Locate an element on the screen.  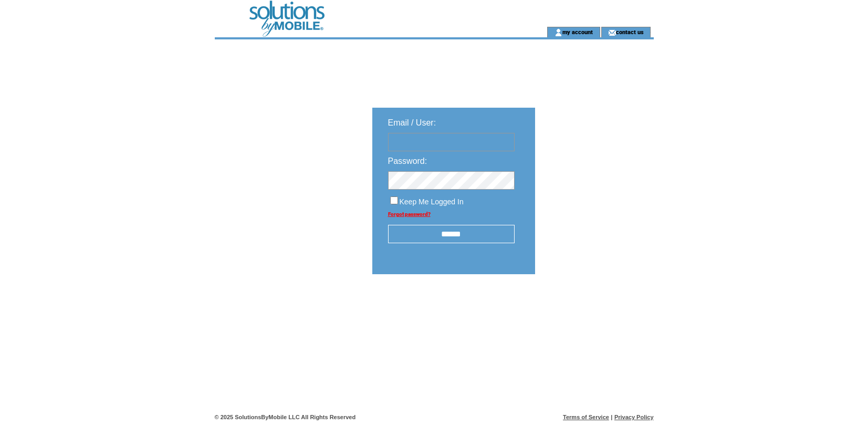
img: contact_us_icon.gif;jsessionid=3922AA38A2EB5533B9AA2DBAE900E89A is located at coordinates (612, 33).